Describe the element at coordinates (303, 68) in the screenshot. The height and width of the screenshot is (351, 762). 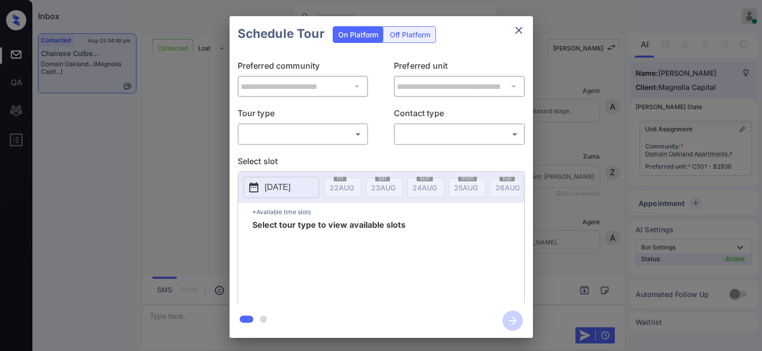
I see `p: Preferred community` at that location.